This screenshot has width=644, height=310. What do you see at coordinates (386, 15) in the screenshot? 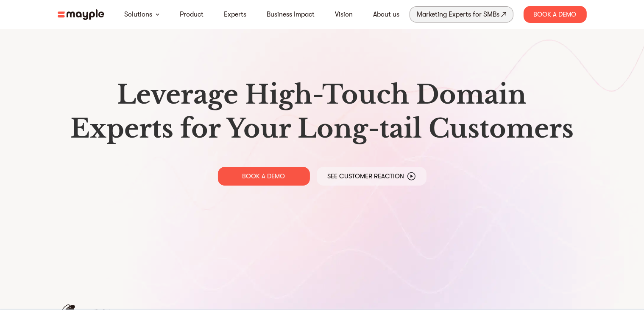
I see `a: About us` at bounding box center [386, 15].